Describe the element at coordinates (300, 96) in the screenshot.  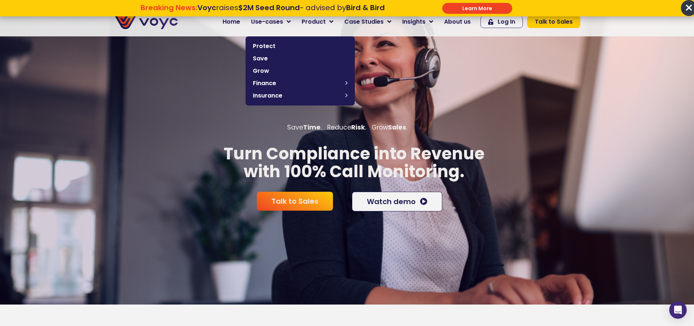
I see `a: Insurance` at that location.